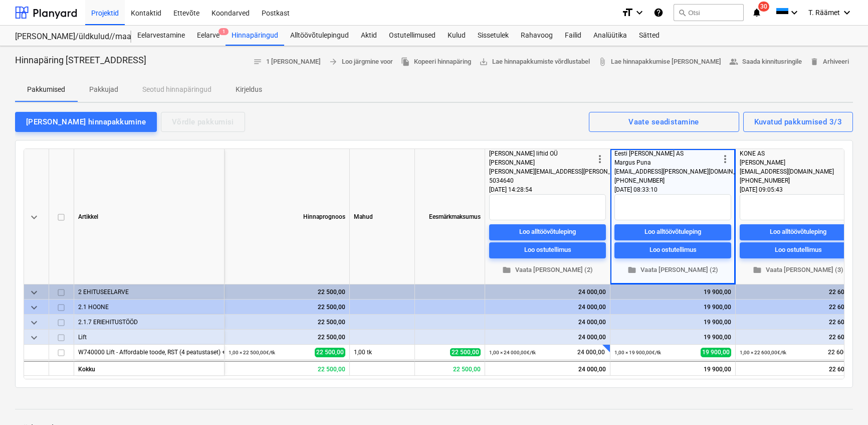 The width and height of the screenshot is (868, 425). What do you see at coordinates (450, 217) in the screenshot?
I see `div: Eesmärkmaksumus` at bounding box center [450, 217].